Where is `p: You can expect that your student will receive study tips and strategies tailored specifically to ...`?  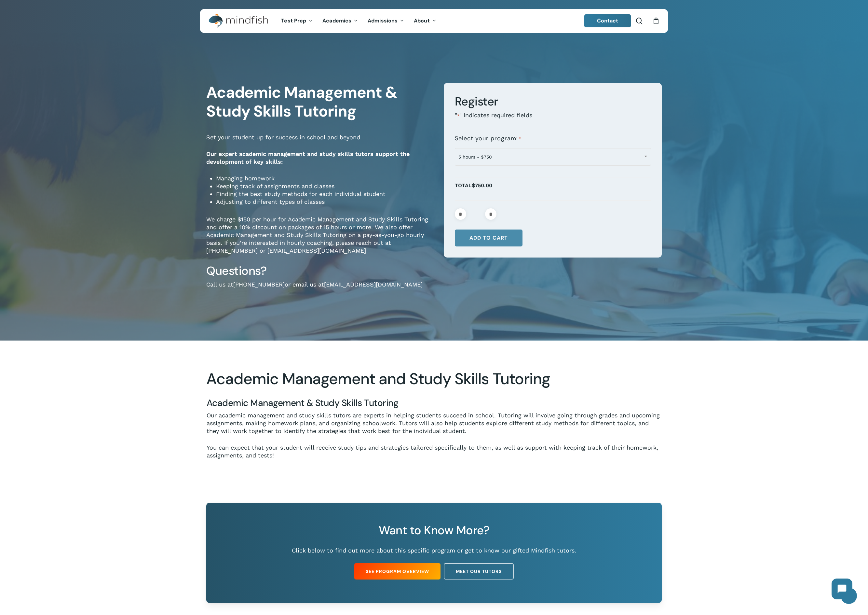 p: You can expect that your student will receive study tips and strategies tailored specifically to ... is located at coordinates (434, 451).